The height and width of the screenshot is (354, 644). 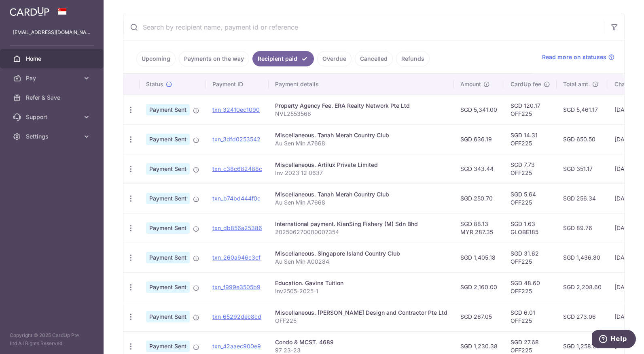 What do you see at coordinates (361, 261) in the screenshot?
I see `p: Au Sen Min A00284` at bounding box center [361, 261].